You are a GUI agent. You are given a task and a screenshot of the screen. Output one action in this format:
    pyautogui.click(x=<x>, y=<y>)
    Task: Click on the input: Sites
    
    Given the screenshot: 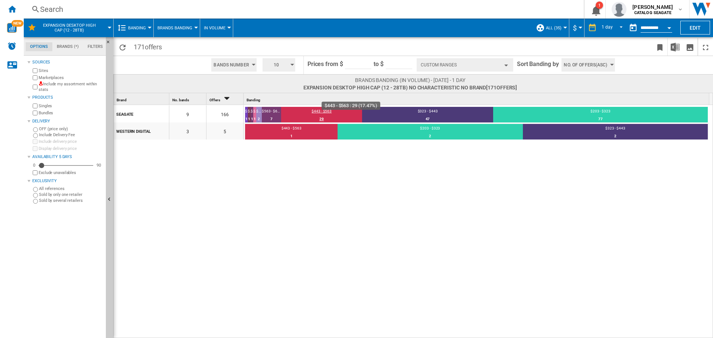 What is the action you would take?
    pyautogui.click(x=35, y=71)
    